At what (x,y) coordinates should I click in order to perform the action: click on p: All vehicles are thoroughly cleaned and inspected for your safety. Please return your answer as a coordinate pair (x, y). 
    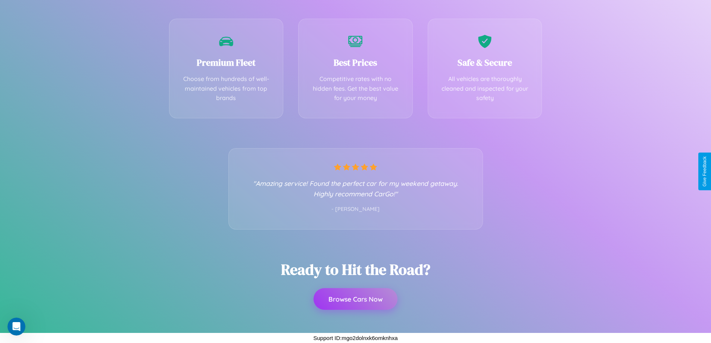
    Looking at the image, I should click on (485, 88).